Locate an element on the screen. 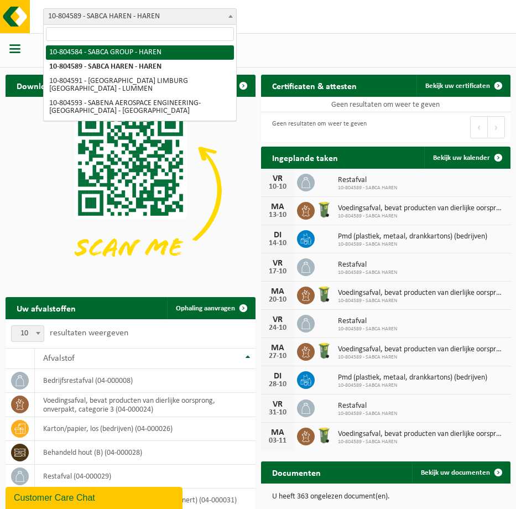 The height and width of the screenshot is (509, 516). label: resultaten weergeven is located at coordinates (89, 333).